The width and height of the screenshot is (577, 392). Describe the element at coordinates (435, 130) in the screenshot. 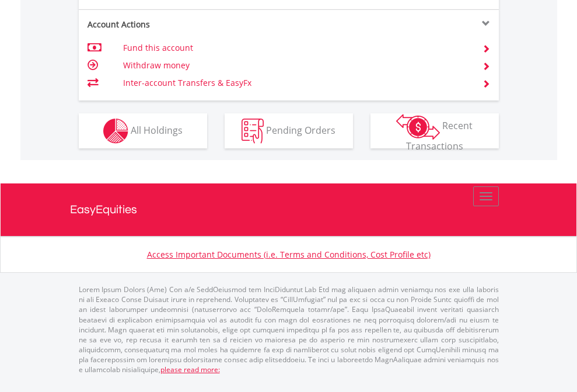

I see `button: Recent Transactions` at that location.